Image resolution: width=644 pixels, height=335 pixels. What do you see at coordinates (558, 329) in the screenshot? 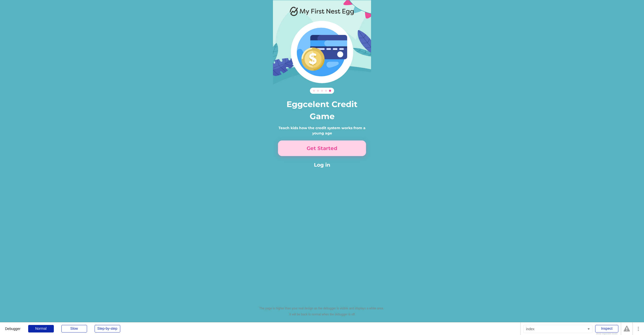
I see `div: index` at bounding box center [558, 329].